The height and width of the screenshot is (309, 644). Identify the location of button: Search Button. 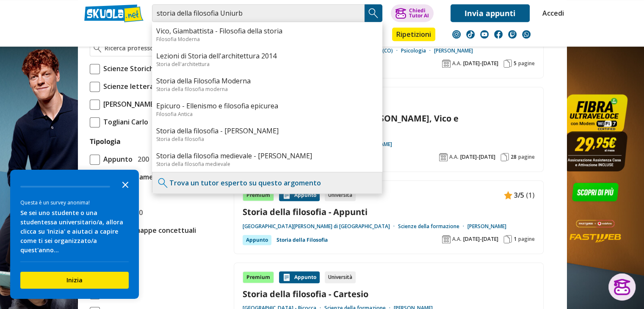
(373, 13).